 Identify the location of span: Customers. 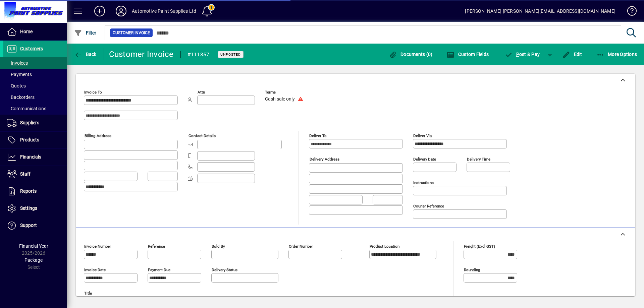
(32, 49).